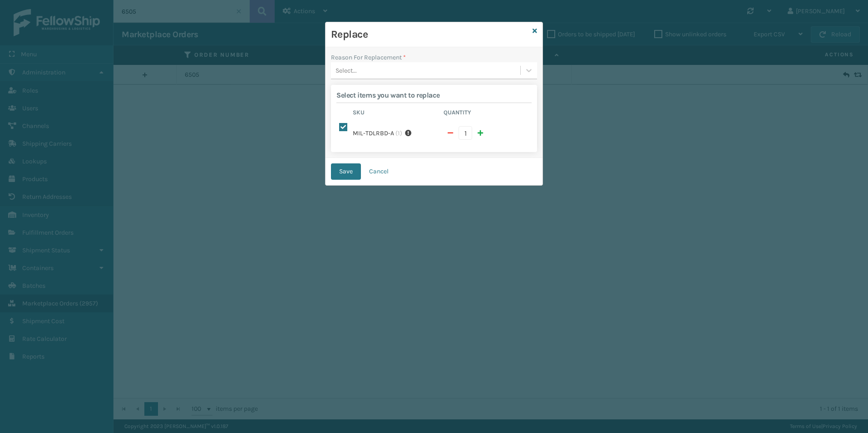 This screenshot has height=433, width=868. Describe the element at coordinates (399, 133) in the screenshot. I see `span: ( 1 )` at that location.